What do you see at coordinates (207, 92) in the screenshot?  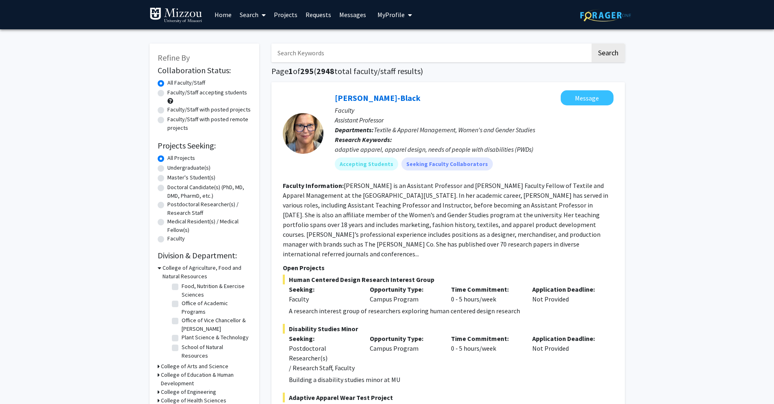 I see `label: Faculty/Staff accepting students` at bounding box center [207, 92].